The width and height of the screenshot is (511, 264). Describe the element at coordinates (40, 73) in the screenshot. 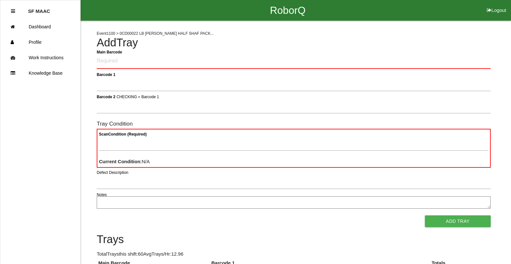

I see `a: Knowledge Base` at that location.